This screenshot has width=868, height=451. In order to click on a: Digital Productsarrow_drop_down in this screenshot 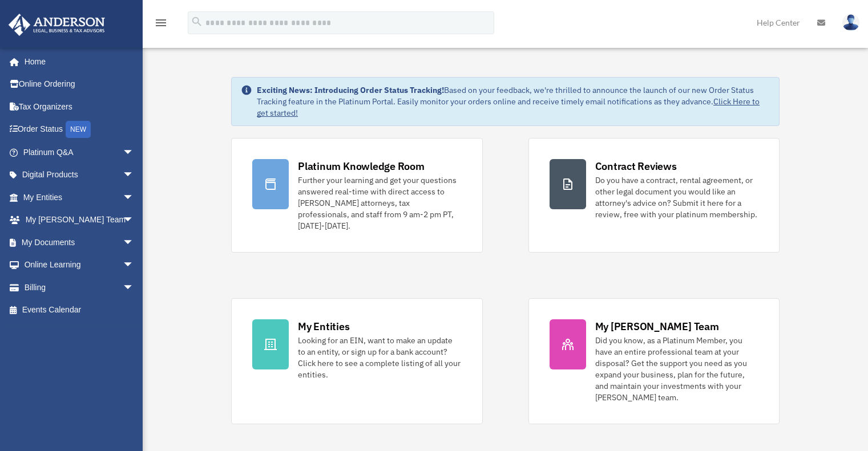, I will do `click(80, 175)`.